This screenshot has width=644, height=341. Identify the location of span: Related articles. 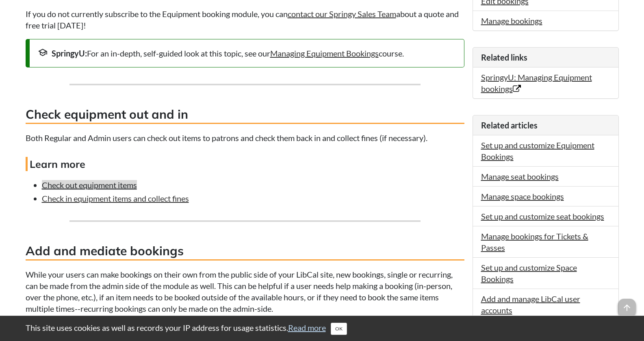
(509, 125).